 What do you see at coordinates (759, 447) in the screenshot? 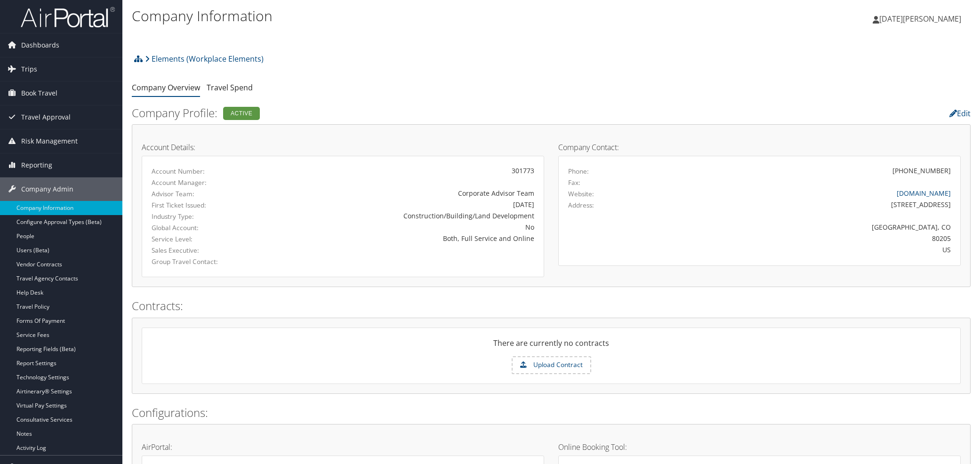
I see `h4: Online Booking Tool:` at bounding box center [759, 447].